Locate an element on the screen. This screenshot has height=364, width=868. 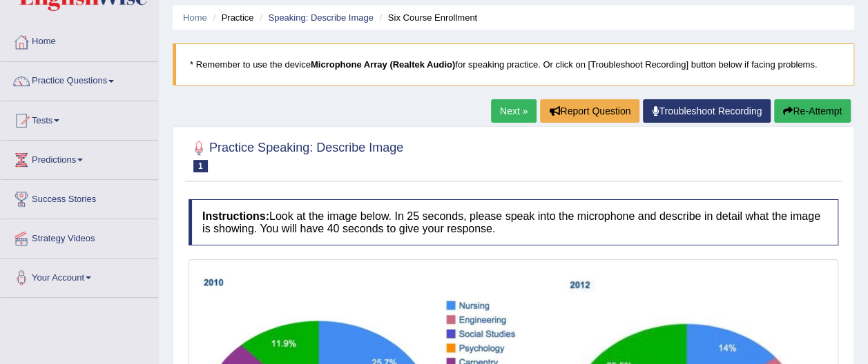
a: Speaking: Describe Image is located at coordinates (320, 17).